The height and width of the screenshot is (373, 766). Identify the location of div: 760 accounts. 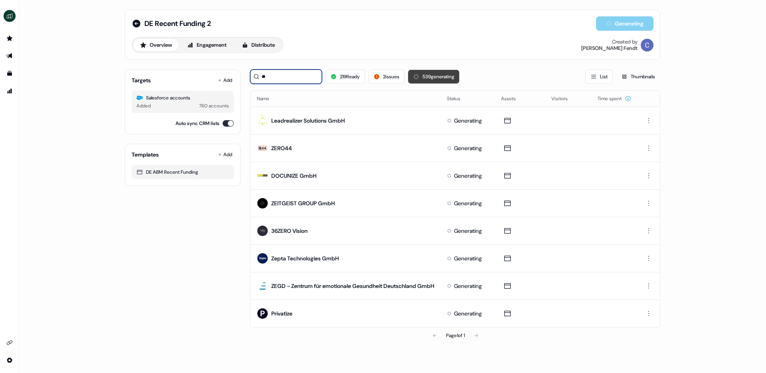
(214, 106).